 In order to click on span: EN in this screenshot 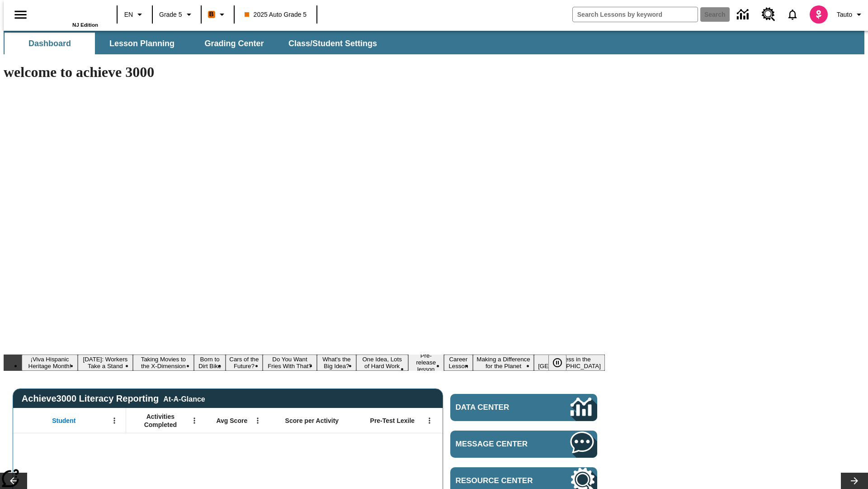, I will do `click(129, 14)`.